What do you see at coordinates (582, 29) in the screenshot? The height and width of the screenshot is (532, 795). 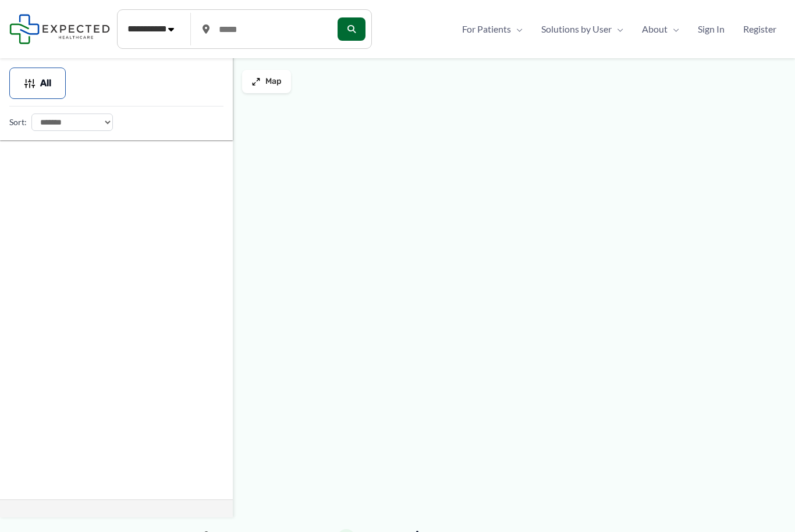 I see `a: Solutions by UserMenu Toggle` at bounding box center [582, 29].